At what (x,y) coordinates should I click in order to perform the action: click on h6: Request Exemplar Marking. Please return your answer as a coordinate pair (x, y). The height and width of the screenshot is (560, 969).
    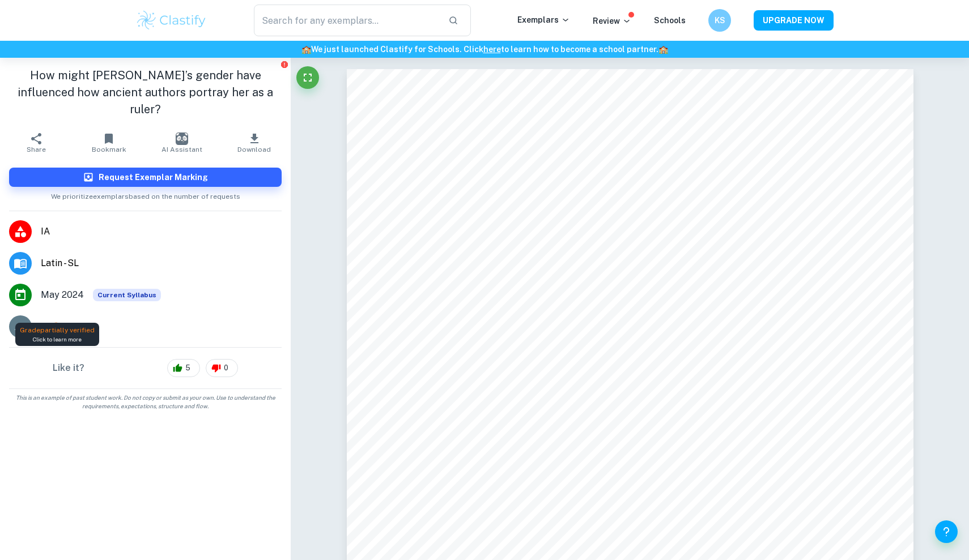
    Looking at the image, I should click on (153, 177).